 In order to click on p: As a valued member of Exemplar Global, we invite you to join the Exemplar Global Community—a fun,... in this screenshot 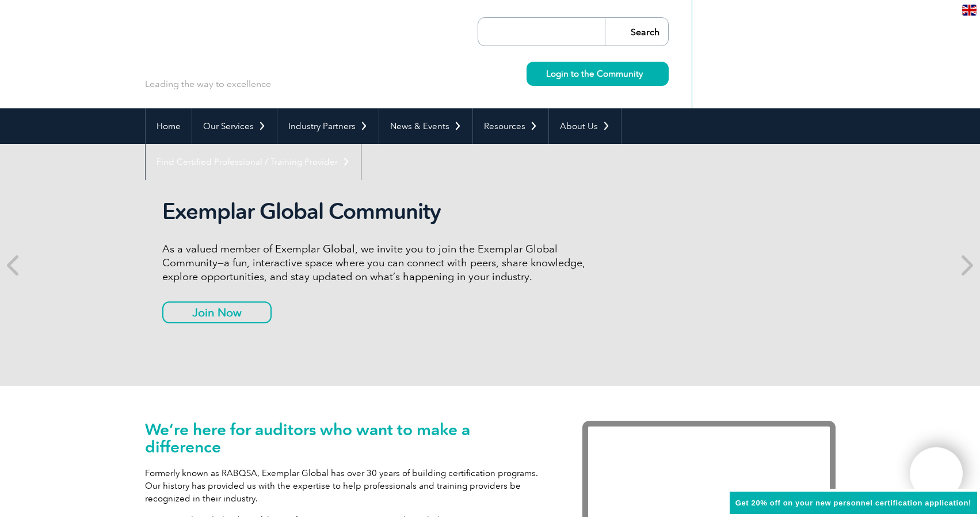, I will do `click(378, 262)`.